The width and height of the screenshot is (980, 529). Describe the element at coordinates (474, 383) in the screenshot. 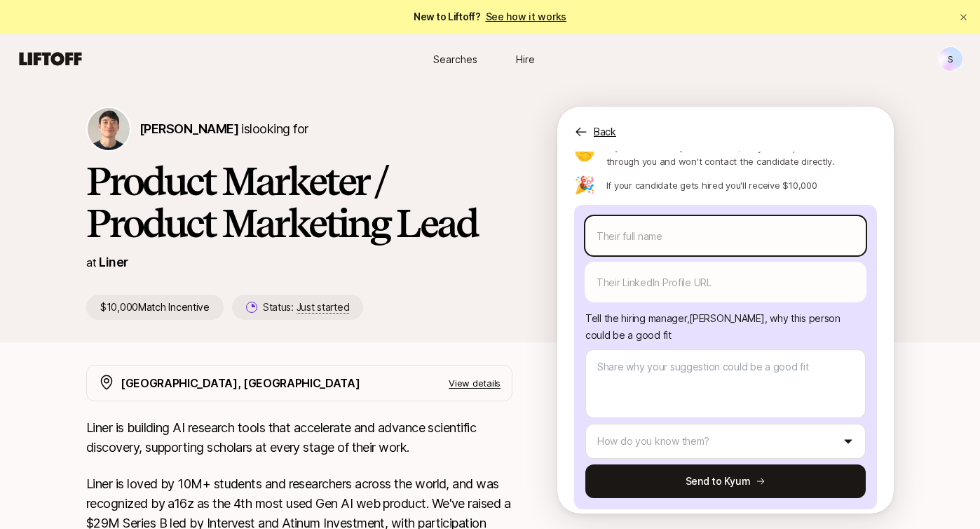

I see `p: View details` at that location.